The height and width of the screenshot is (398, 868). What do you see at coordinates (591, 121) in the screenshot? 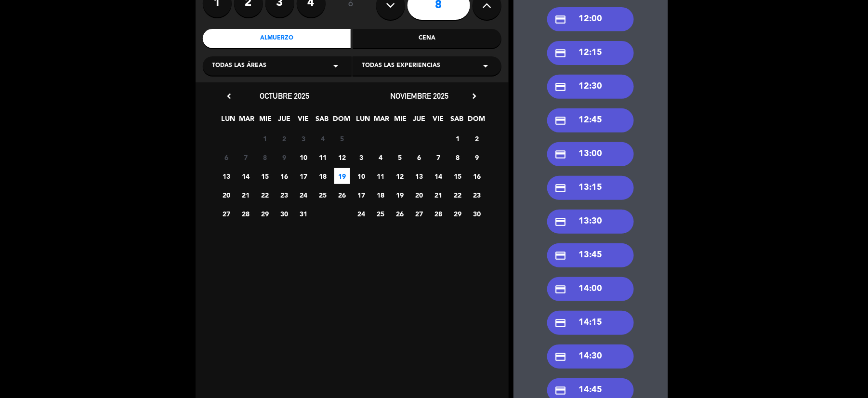
I see `div: 12:45` at bounding box center [591, 121].